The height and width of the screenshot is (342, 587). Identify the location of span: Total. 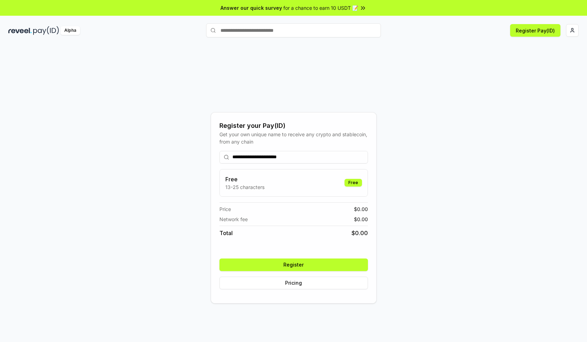
(226, 233).